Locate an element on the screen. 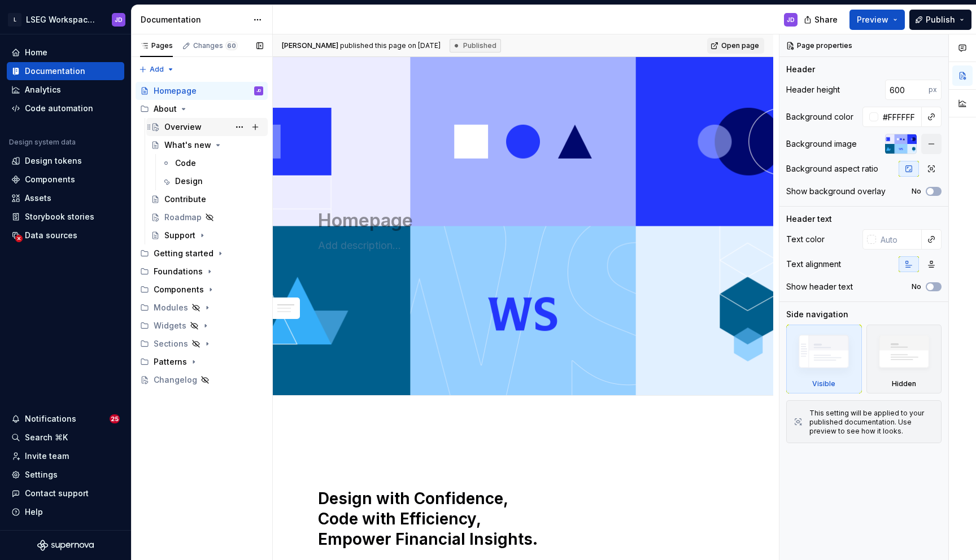  button: LLSEG Workspace Design SystemJD is located at coordinates (66, 19).